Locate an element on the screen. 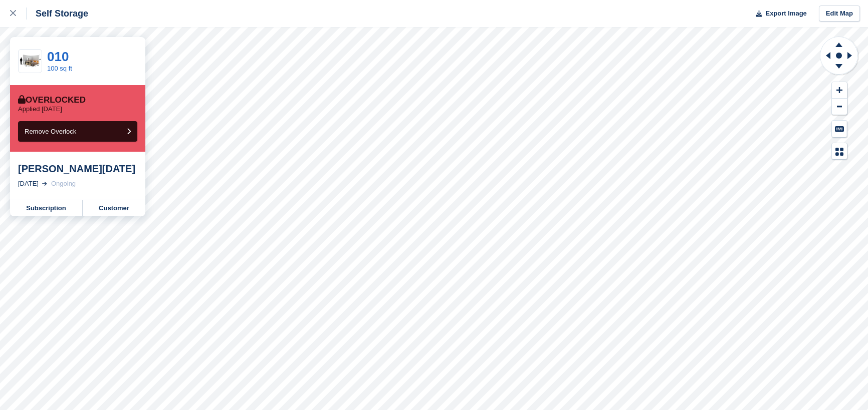 This screenshot has width=868, height=410. a: 100 sq ft is located at coordinates (60, 68).